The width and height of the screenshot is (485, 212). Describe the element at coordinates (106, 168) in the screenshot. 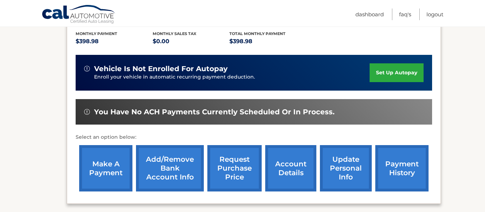

I see `a: make a payment` at that location.